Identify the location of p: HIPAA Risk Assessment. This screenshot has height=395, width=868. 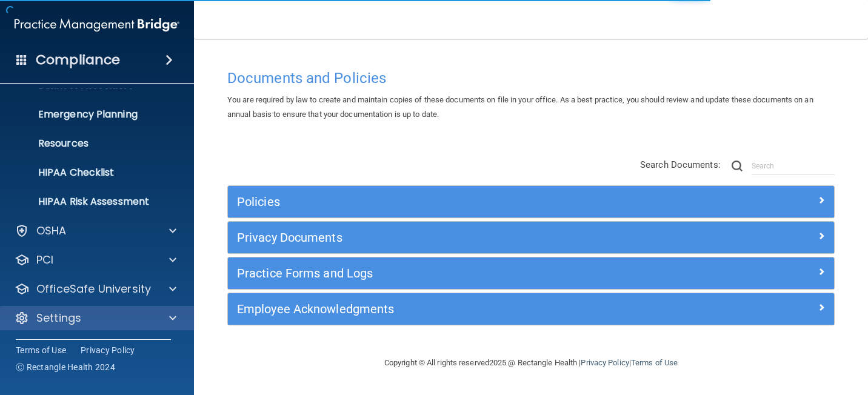
(90, 202).